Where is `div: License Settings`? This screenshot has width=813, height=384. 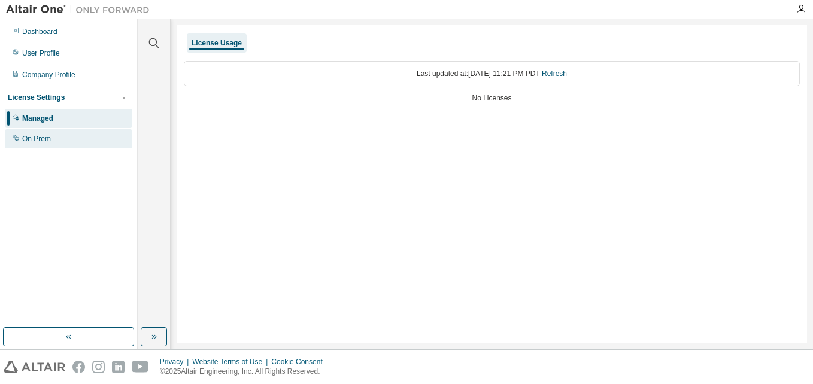
div: License Settings is located at coordinates (36, 98).